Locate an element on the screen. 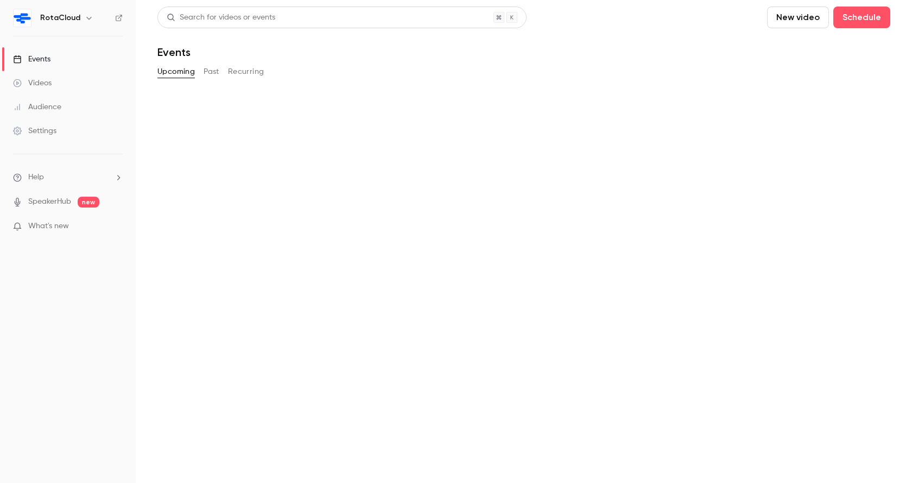 This screenshot has height=483, width=912. div: Settings is located at coordinates (35, 131).